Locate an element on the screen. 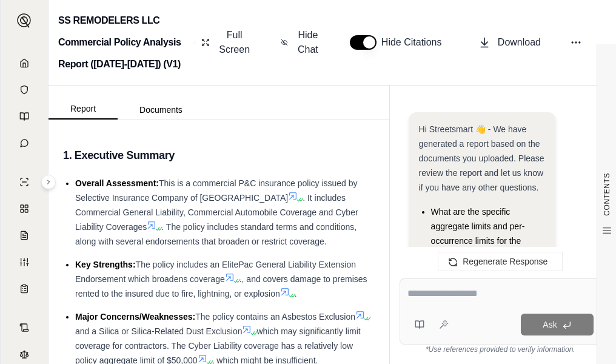 The height and width of the screenshot is (364, 616). span: Regenerate Response is located at coordinates (505, 261).